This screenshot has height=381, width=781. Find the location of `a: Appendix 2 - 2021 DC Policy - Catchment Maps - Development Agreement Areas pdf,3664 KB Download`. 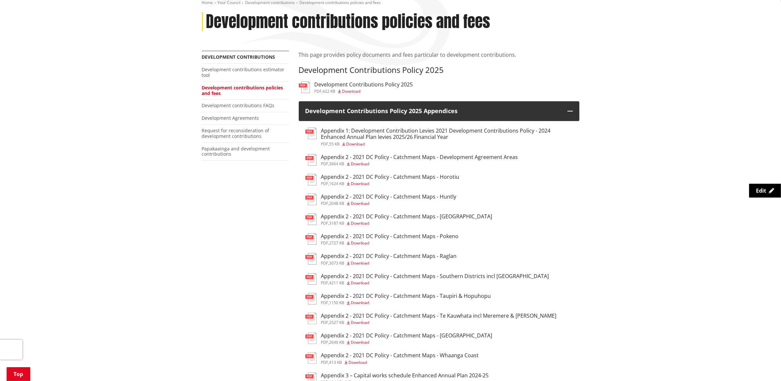

a: Appendix 2 - 2021 DC Policy - Catchment Maps - Development Agreement Areas pdf,3664 KB Download is located at coordinates (412, 160).